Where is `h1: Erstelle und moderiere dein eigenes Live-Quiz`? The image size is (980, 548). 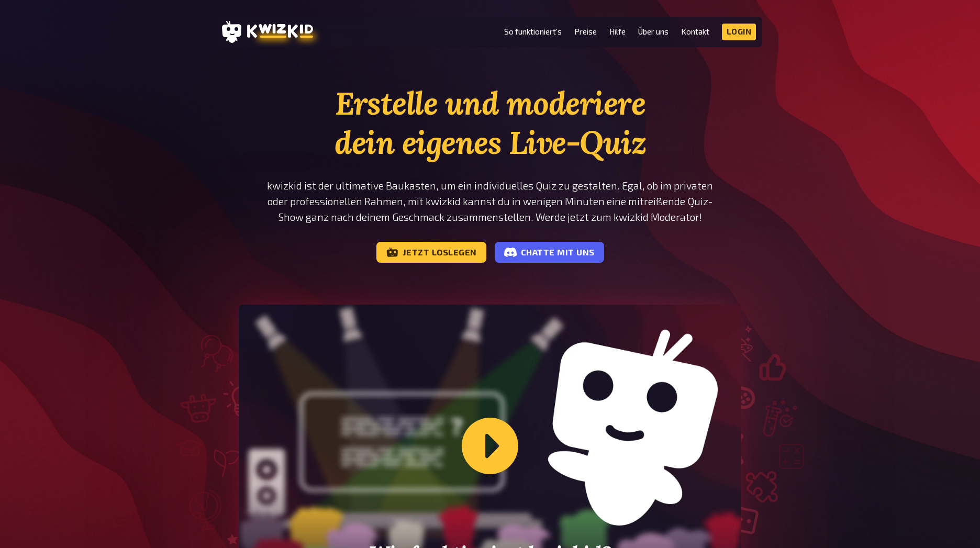
h1: Erstelle und moderiere dein eigenes Live-Quiz is located at coordinates (490, 123).